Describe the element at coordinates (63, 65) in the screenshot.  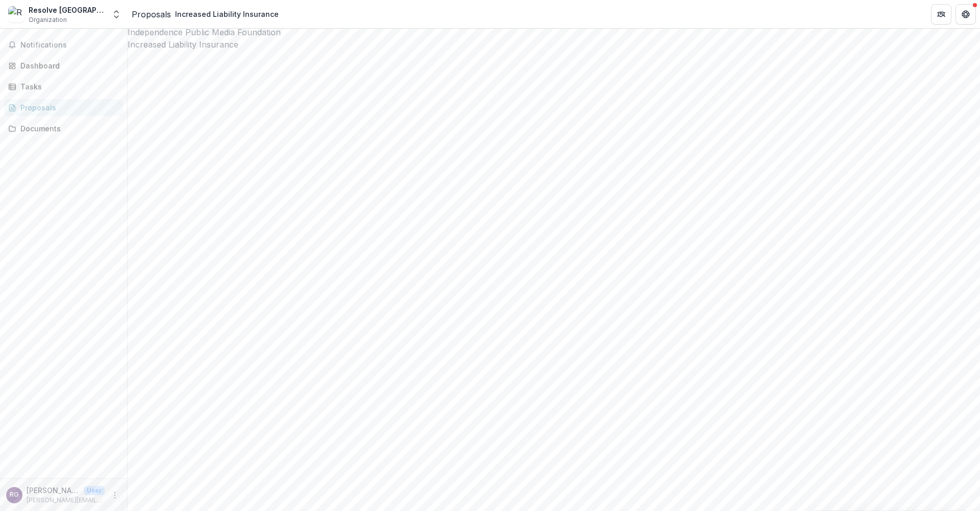
I see `a: Dashboard` at that location.